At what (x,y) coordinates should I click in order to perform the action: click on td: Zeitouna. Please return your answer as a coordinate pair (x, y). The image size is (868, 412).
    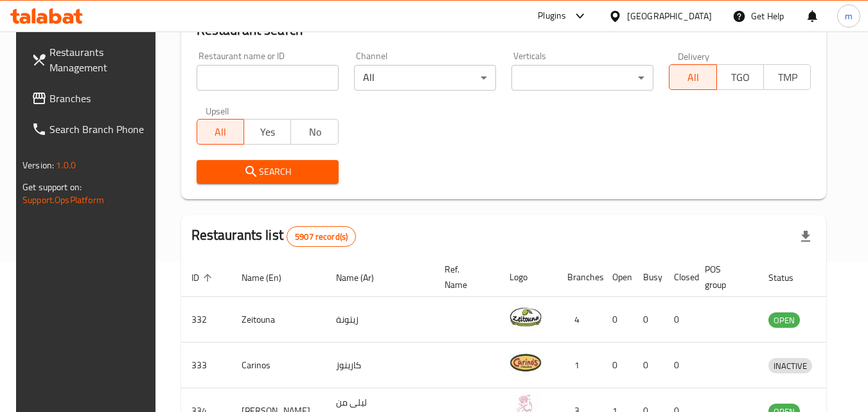
    Looking at the image, I should click on (278, 320).